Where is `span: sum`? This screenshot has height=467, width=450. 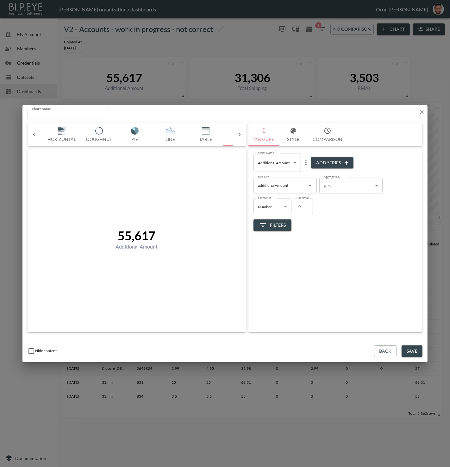 span: sum is located at coordinates (328, 186).